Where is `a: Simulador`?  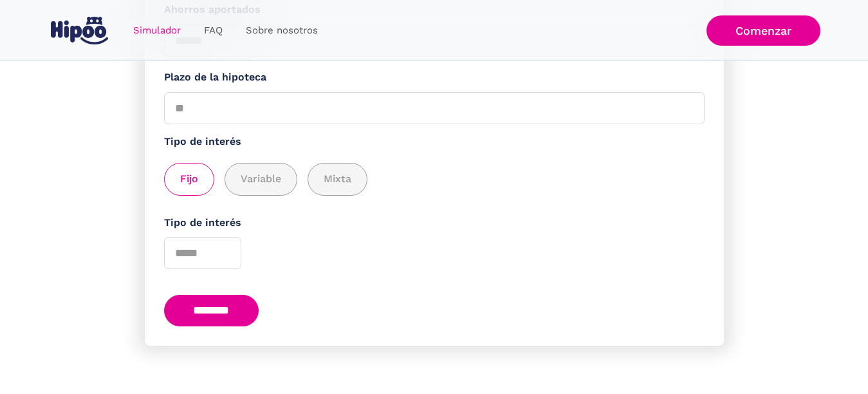
a: Simulador is located at coordinates (157, 30).